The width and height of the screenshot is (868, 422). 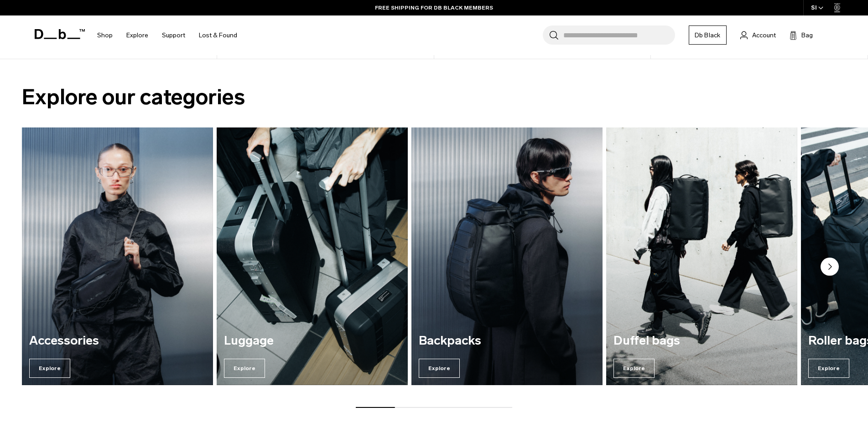 I want to click on a: Backpacks Explore, so click(x=507, y=257).